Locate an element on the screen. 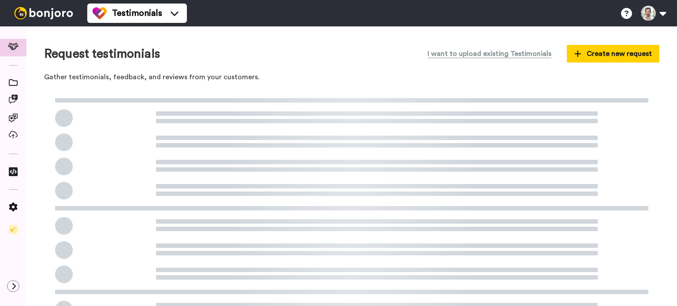  img: tm-color.svg is located at coordinates (100, 13).